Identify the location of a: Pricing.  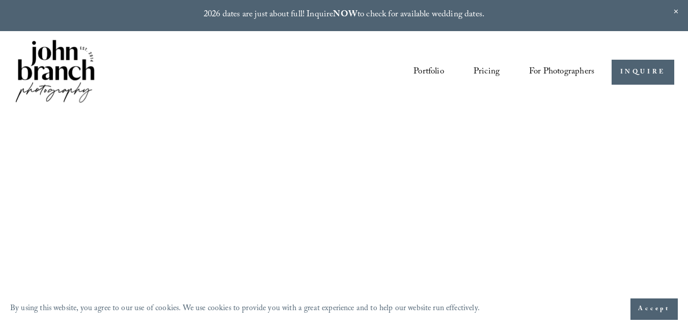
(487, 72).